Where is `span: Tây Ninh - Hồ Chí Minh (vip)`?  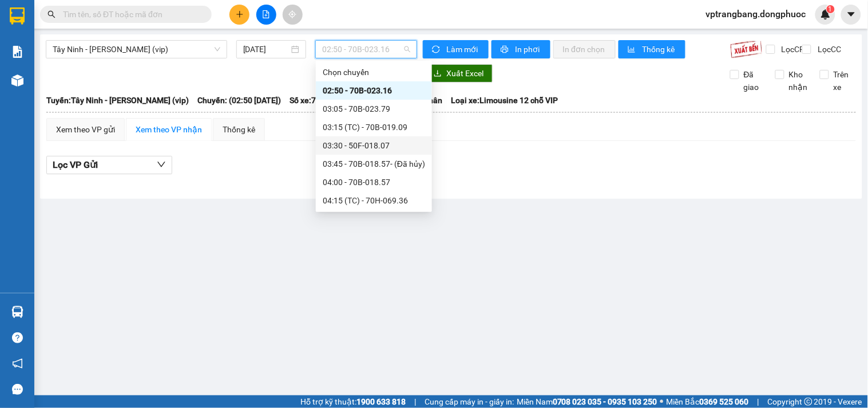
span: Tây Ninh - Hồ Chí Minh (vip) is located at coordinates (136, 49).